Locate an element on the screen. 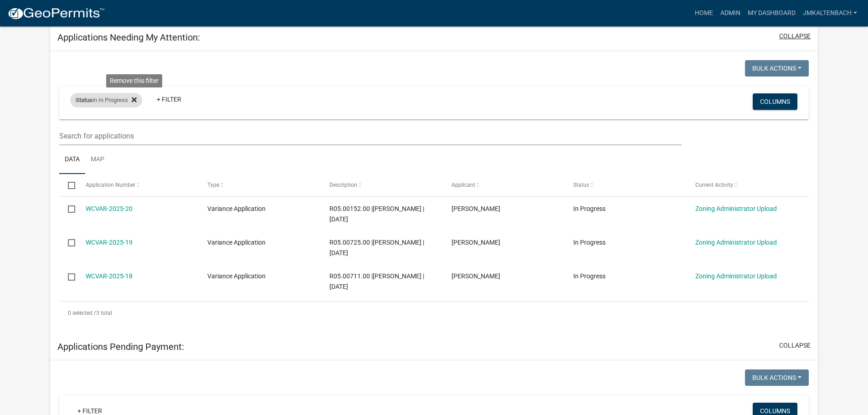 The width and height of the screenshot is (868, 415). span: Application Number is located at coordinates (110, 185).